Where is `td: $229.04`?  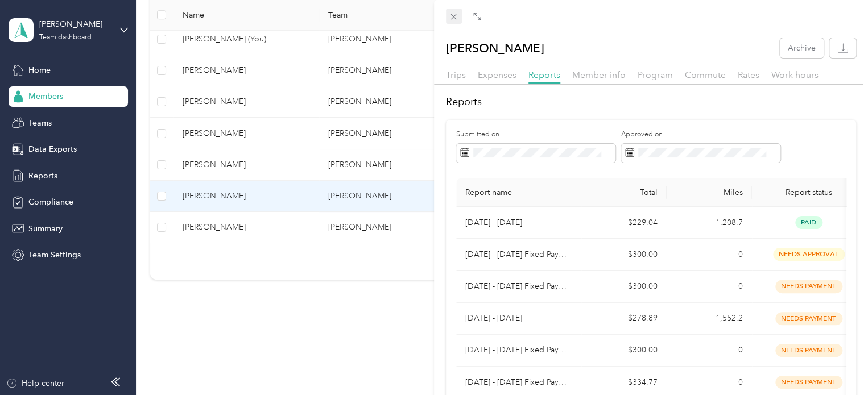
td: $229.04 is located at coordinates (624, 223).